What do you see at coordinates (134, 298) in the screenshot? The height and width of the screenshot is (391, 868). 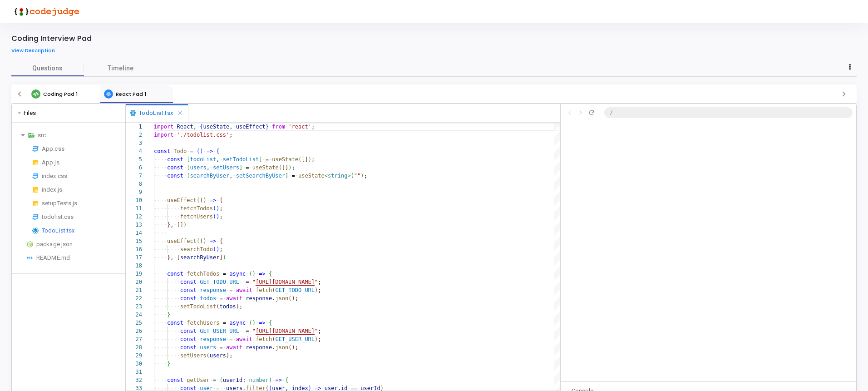 I see `div: 22` at bounding box center [134, 298].